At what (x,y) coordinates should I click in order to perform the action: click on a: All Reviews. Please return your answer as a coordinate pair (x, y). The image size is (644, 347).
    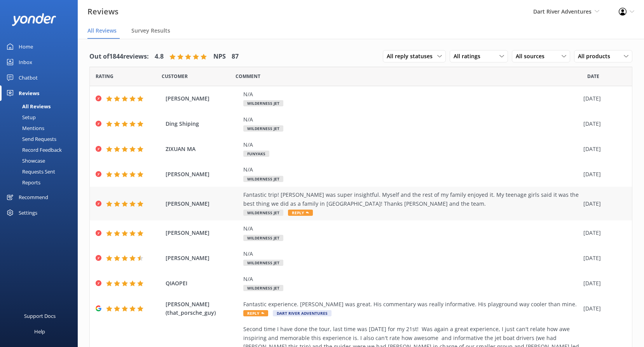
    Looking at the image, I should click on (41, 106).